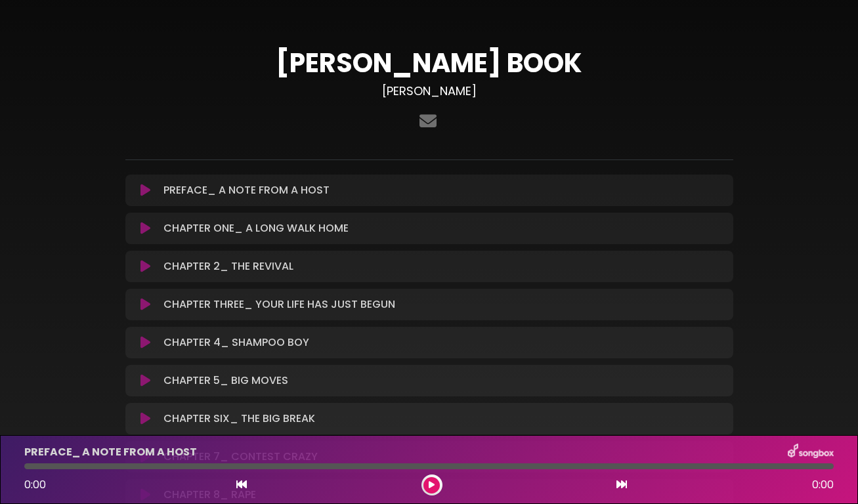  Describe the element at coordinates (229, 267) in the screenshot. I see `p: CHAPTER 2_ THE REVIVAL` at that location.